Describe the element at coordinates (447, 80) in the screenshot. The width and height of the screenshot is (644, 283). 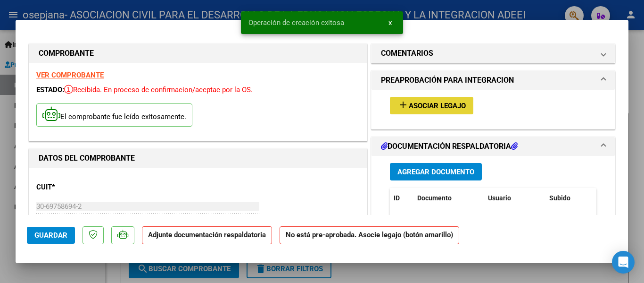
I see `h1: PREAPROBACIÓN PARA INTEGRACION` at that location.